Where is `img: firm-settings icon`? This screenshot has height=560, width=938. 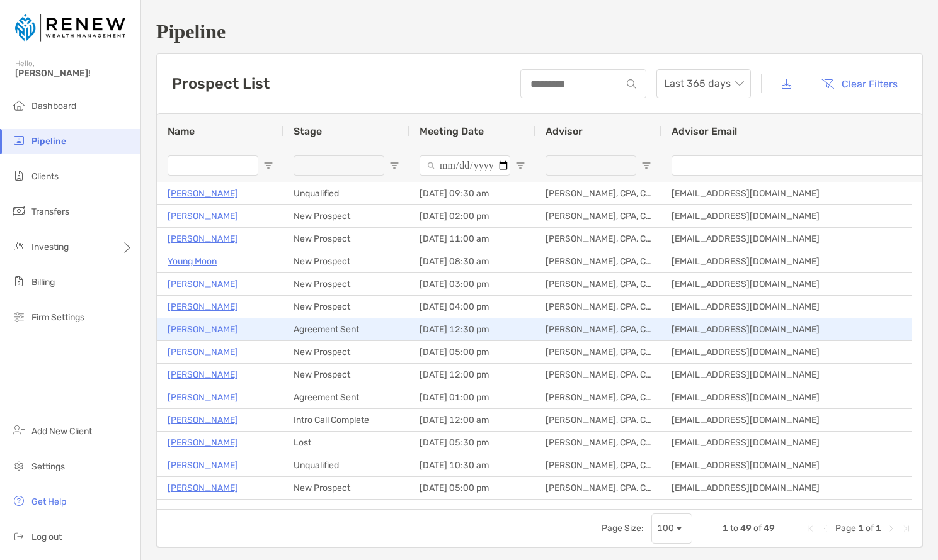
img: firm-settings icon is located at coordinates (19, 317).